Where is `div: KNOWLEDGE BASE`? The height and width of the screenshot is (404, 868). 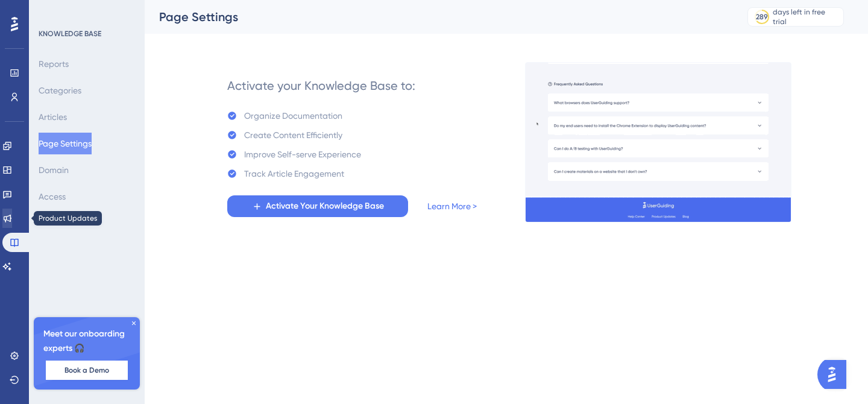
div: KNOWLEDGE BASE is located at coordinates (70, 34).